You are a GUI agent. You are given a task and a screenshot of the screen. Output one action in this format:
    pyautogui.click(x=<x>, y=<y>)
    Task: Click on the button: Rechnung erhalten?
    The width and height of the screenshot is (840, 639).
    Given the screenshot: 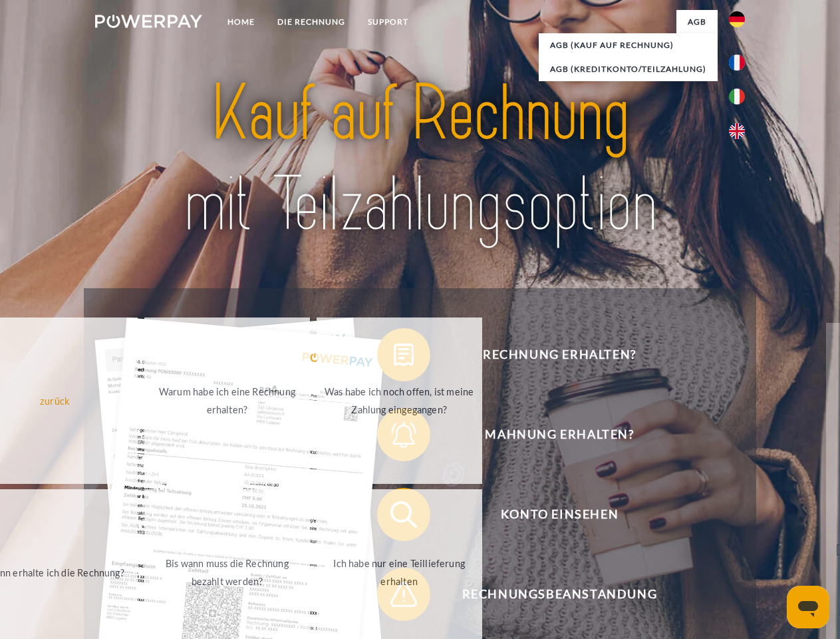 What is the action you would take?
    pyautogui.click(x=550, y=354)
    